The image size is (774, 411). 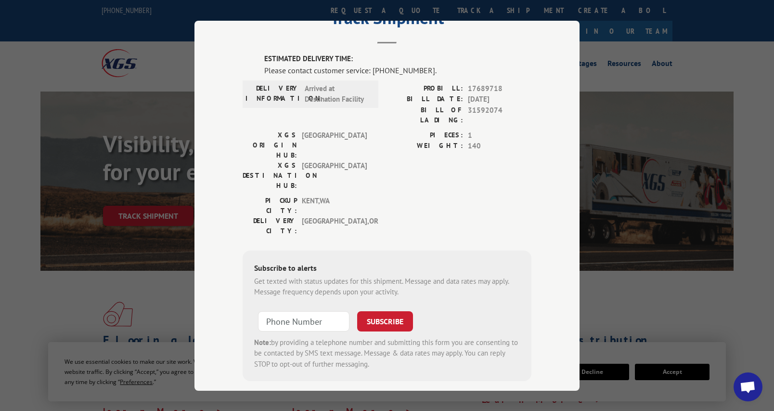 What do you see at coordinates (262, 341) in the screenshot?
I see `strong: Note:` at bounding box center [262, 341].